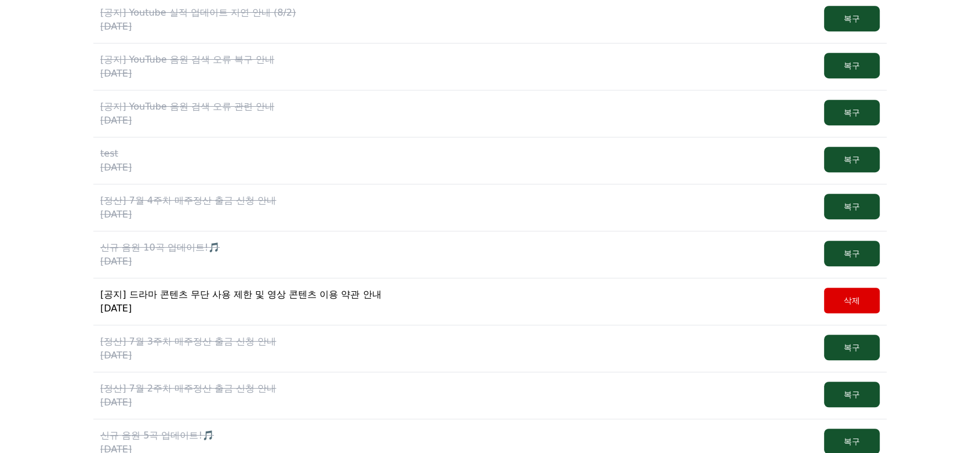 The height and width of the screenshot is (453, 980). What do you see at coordinates (40, 390) in the screenshot?
I see `span: Home` at bounding box center [40, 390].